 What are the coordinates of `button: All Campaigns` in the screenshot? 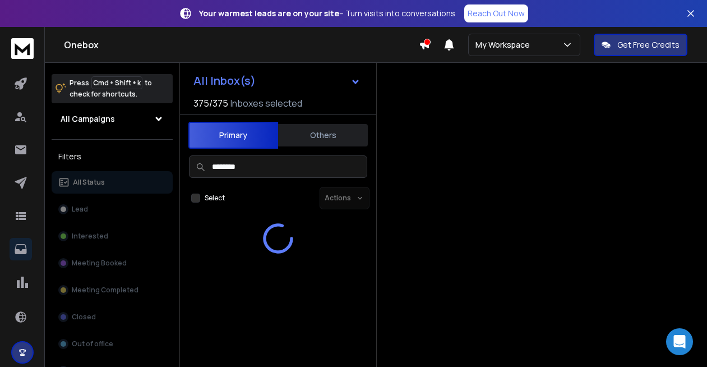 It's located at (112, 119).